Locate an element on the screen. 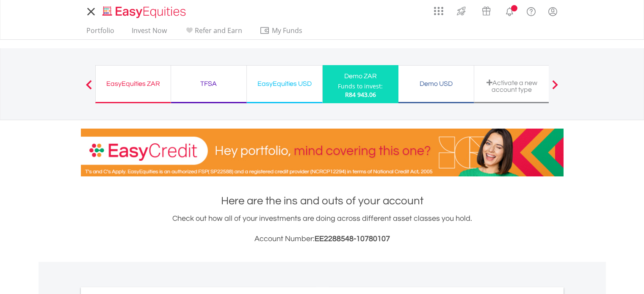  a: Invest Now is located at coordinates (149, 32).